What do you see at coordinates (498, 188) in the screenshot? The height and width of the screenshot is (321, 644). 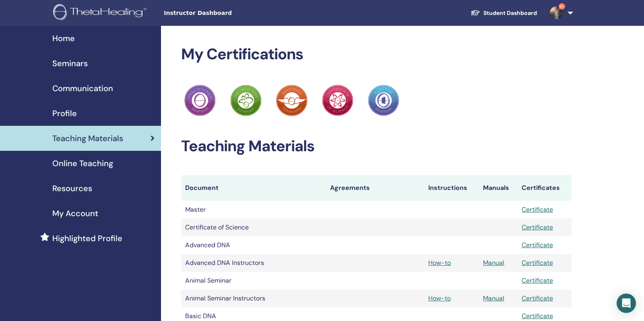 I see `th: Manuals` at bounding box center [498, 188].